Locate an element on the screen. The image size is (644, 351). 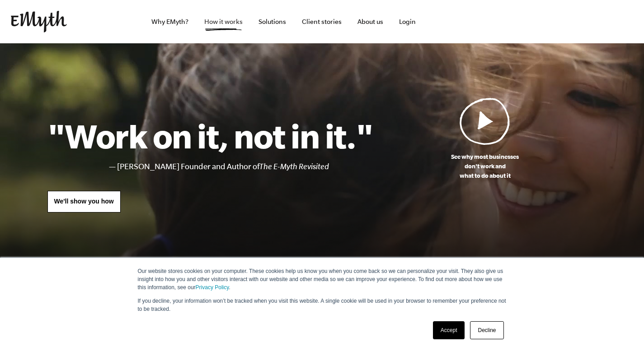
a: We'll show you how is located at coordinates (84, 202).